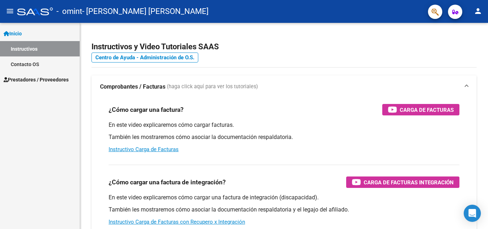  I want to click on h2: Instructivos y Video Tutoriales SAAS, so click(284, 47).